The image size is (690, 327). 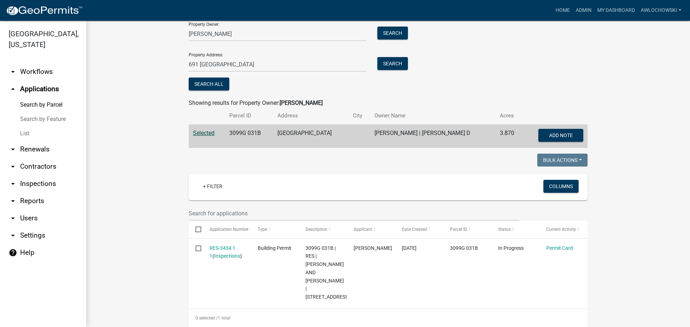 What do you see at coordinates (227, 256) in the screenshot?
I see `a: Inspections` at bounding box center [227, 256].